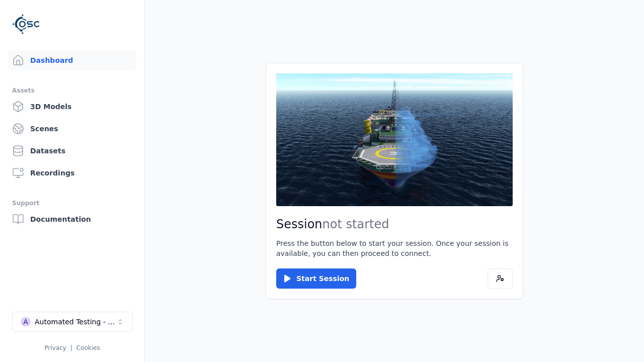 Image resolution: width=644 pixels, height=362 pixels. Describe the element at coordinates (73, 322) in the screenshot. I see `button: Select a workspace` at that location.